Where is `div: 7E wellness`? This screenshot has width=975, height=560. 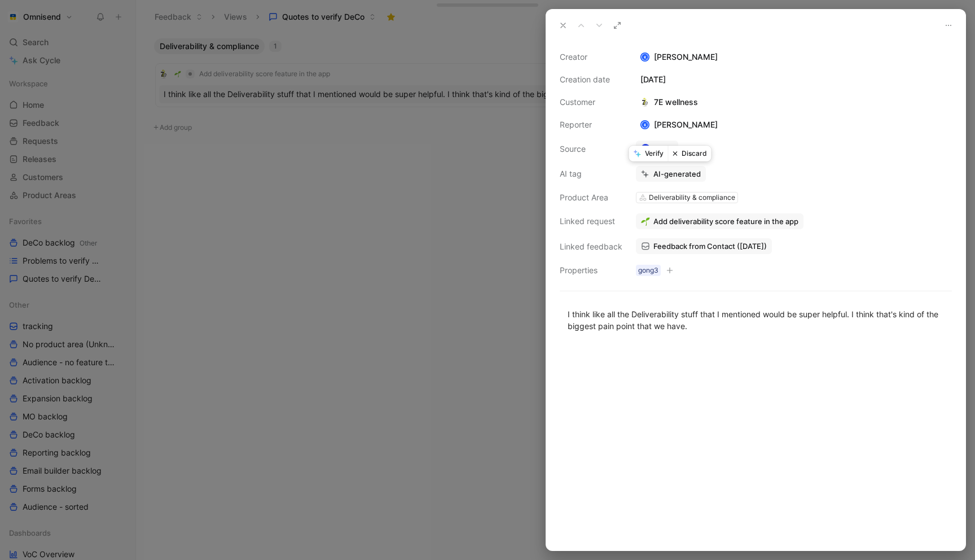 div: 7E wellness is located at coordinates (669, 102).